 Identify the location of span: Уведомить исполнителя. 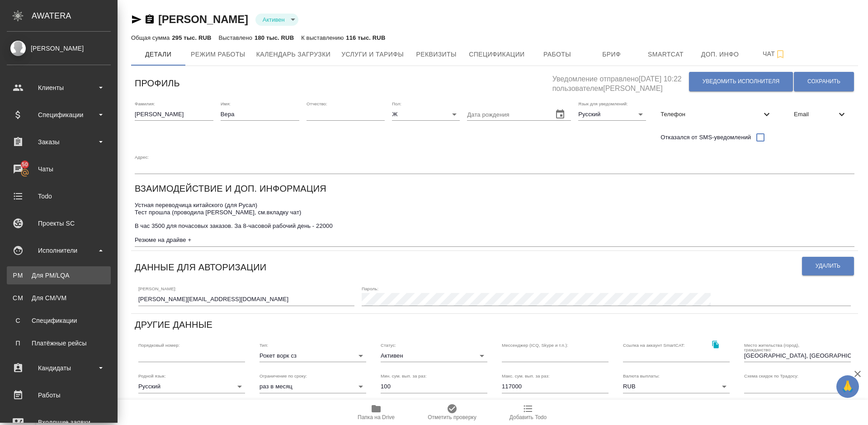
(741, 81).